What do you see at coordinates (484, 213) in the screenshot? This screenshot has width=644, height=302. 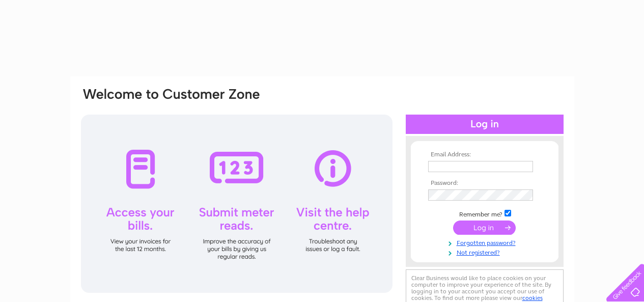 I see `td: Remember me?` at bounding box center [484, 213].